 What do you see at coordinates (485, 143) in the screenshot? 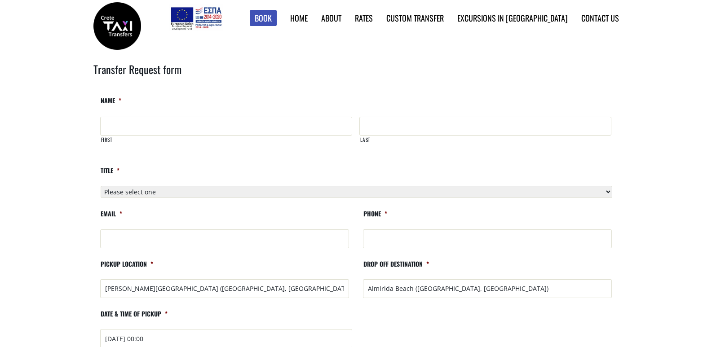
I see `label: Last` at bounding box center [485, 143].